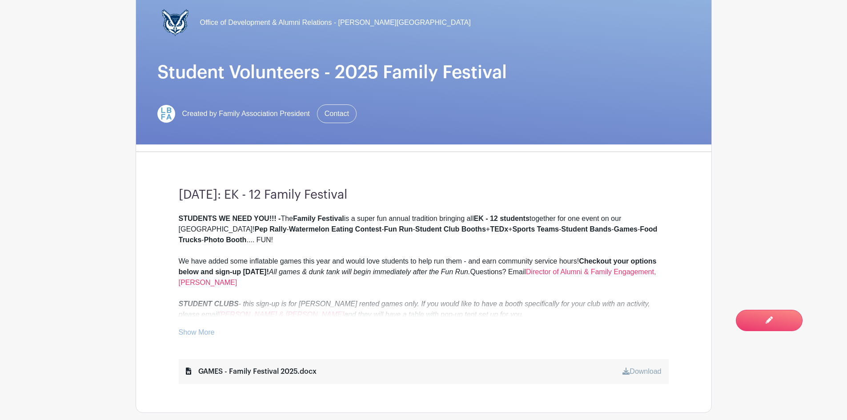  Describe the element at coordinates (398, 229) in the screenshot. I see `strong: Fun Run` at that location.